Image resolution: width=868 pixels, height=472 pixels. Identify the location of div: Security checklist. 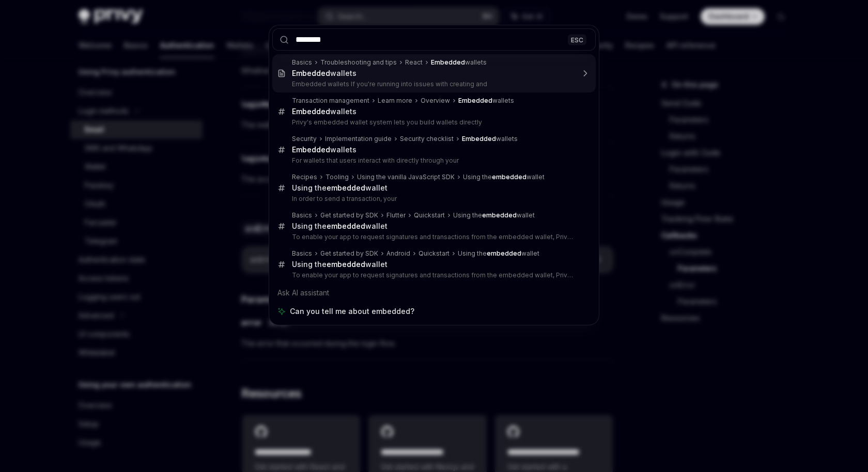
(427, 139).